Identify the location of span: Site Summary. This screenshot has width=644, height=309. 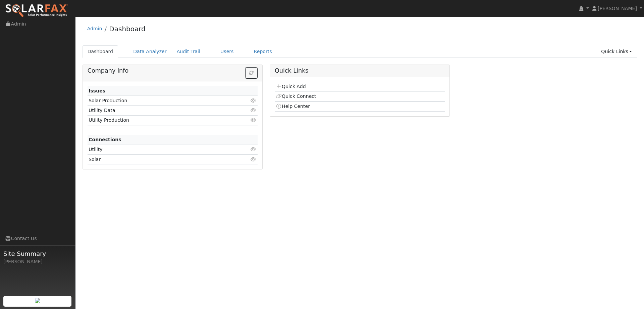
(38, 253).